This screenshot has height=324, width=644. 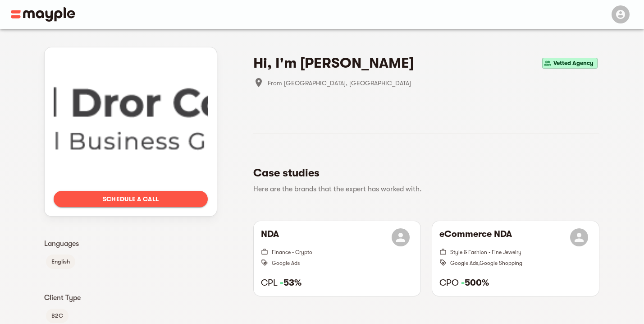 I want to click on button: NDAFinance • CryptoGoogle AdsCPL -53%, so click(x=337, y=259).